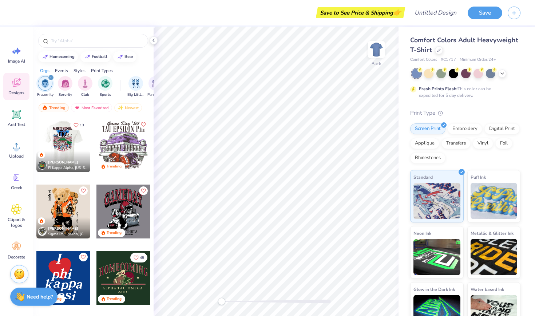  What do you see at coordinates (156, 95) in the screenshot?
I see `span: Parent's Weekend` at bounding box center [156, 95].